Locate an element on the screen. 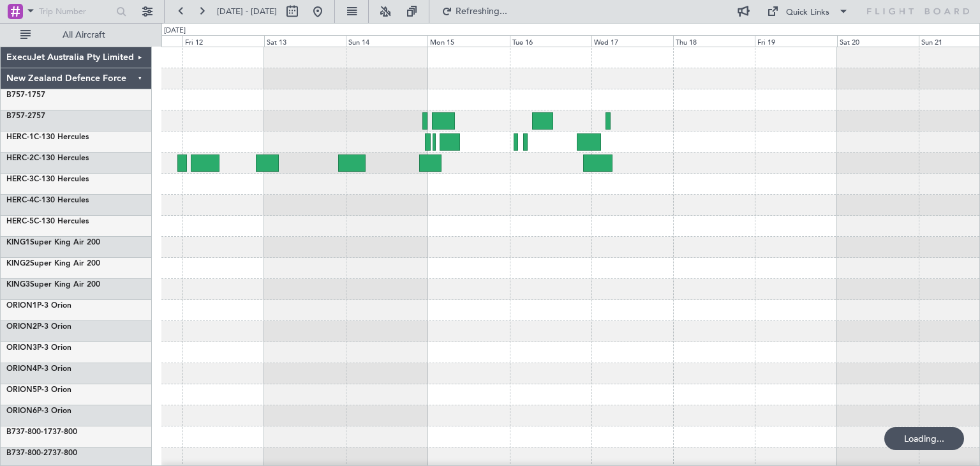  div: Wed 17 is located at coordinates (632, 41).